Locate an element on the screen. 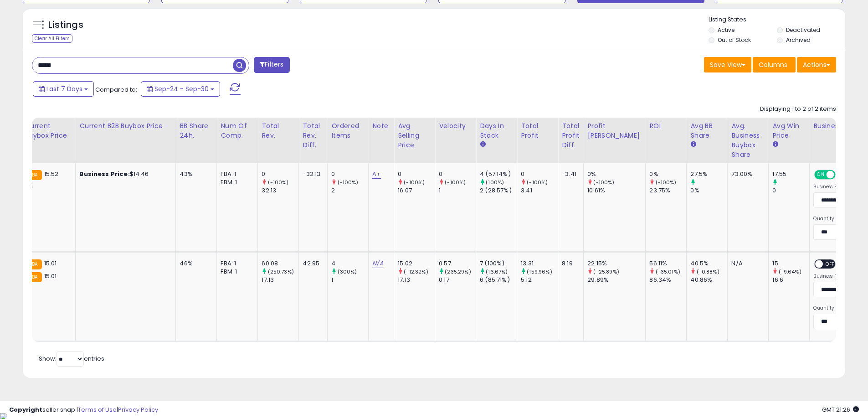 The image size is (868, 419). small: (-0.88%) is located at coordinates (708, 272).